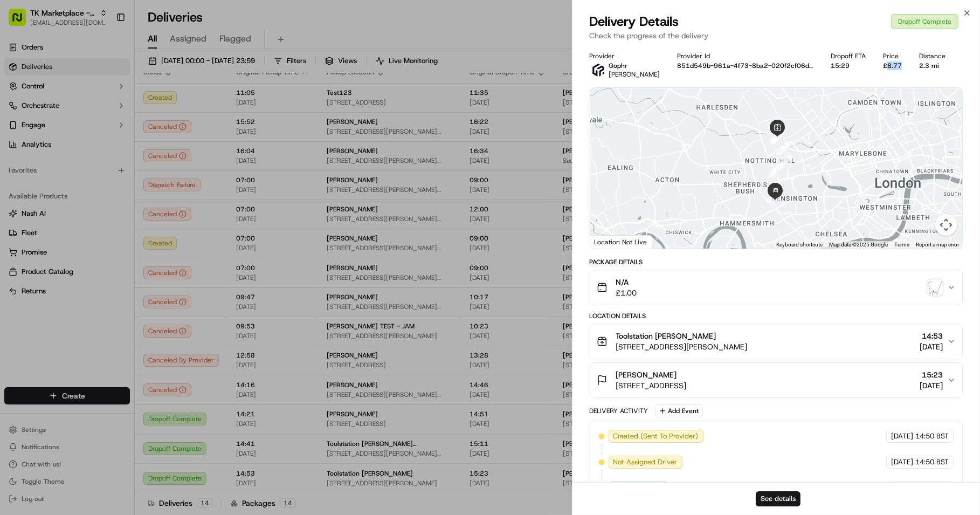 The height and width of the screenshot is (515, 980). Describe the element at coordinates (635, 66) in the screenshot. I see `p: Gophr` at that location.